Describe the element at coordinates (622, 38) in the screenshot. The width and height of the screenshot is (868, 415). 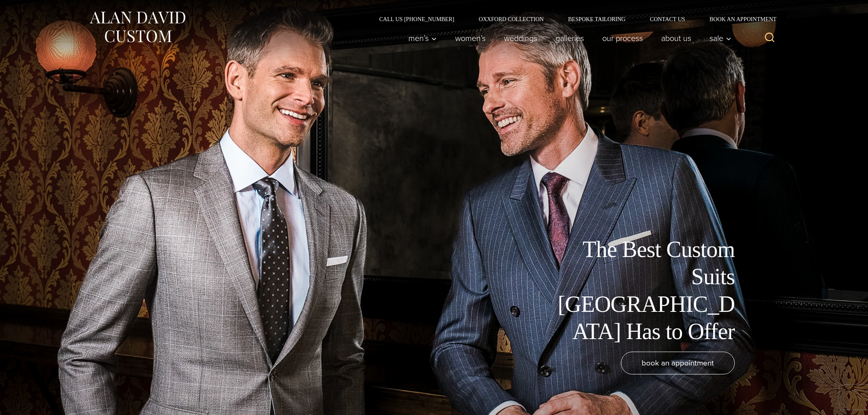
I see `a: Our Process` at that location.